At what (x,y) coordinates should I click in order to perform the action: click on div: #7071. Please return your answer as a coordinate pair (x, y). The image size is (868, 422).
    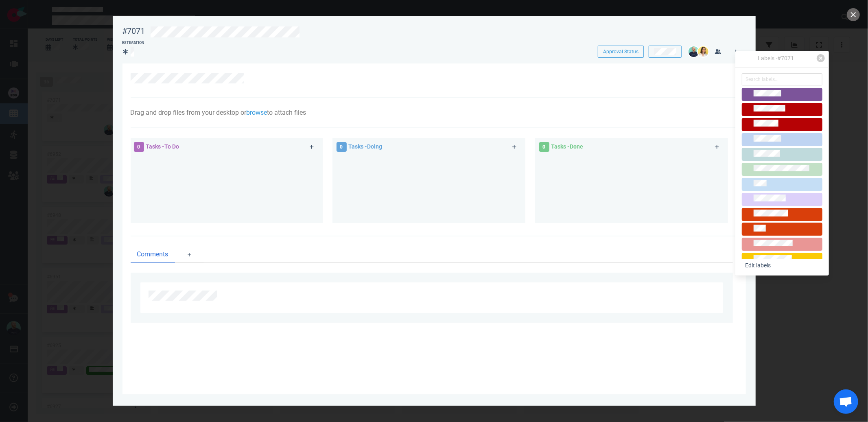
    Looking at the image, I should click on (134, 31).